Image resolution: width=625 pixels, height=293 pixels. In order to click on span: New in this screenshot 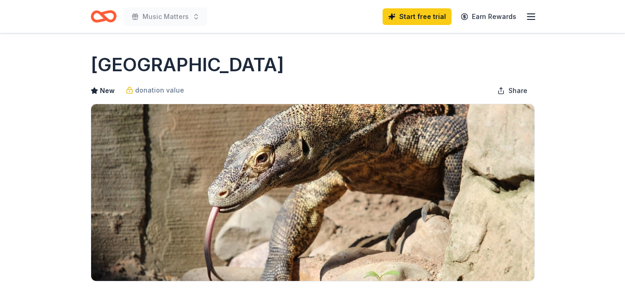, I will do `click(107, 91)`.